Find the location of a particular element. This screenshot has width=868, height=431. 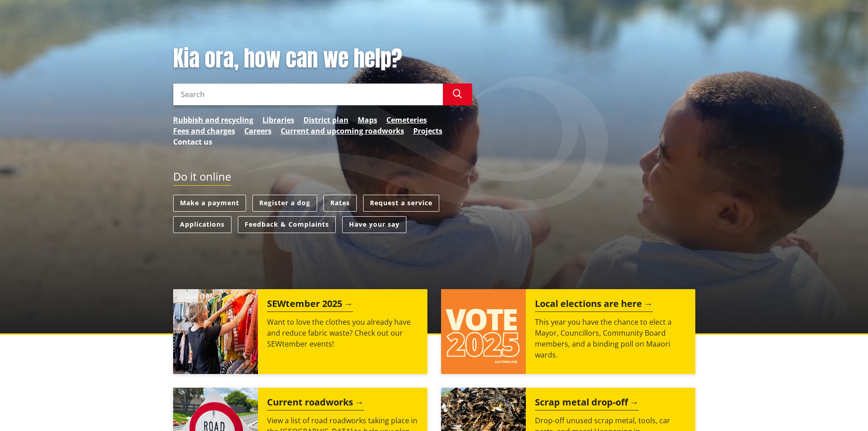

a: Feedback & Complaints is located at coordinates (287, 224).